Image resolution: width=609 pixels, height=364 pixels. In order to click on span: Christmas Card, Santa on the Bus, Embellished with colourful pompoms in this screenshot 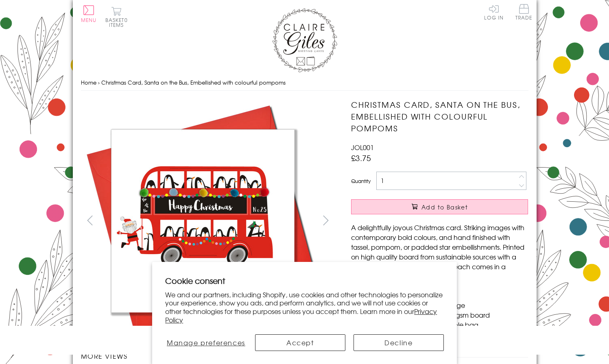, I will do `click(193, 82)`.